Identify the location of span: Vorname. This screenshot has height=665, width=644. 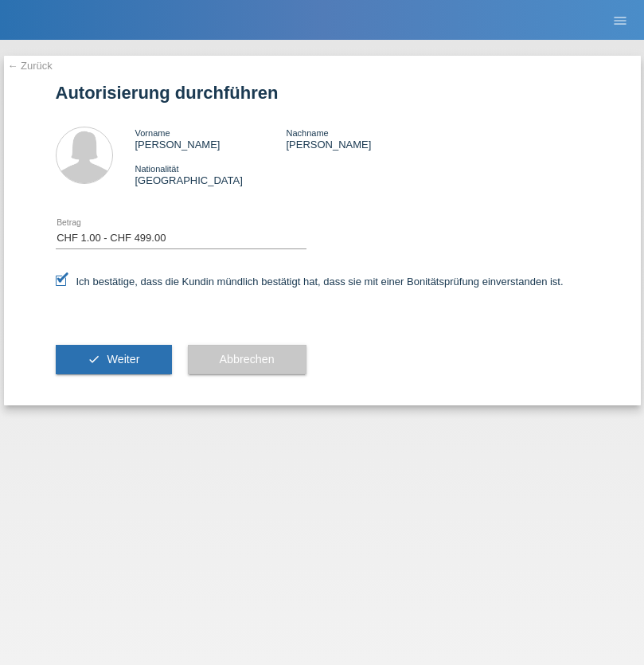
(153, 133).